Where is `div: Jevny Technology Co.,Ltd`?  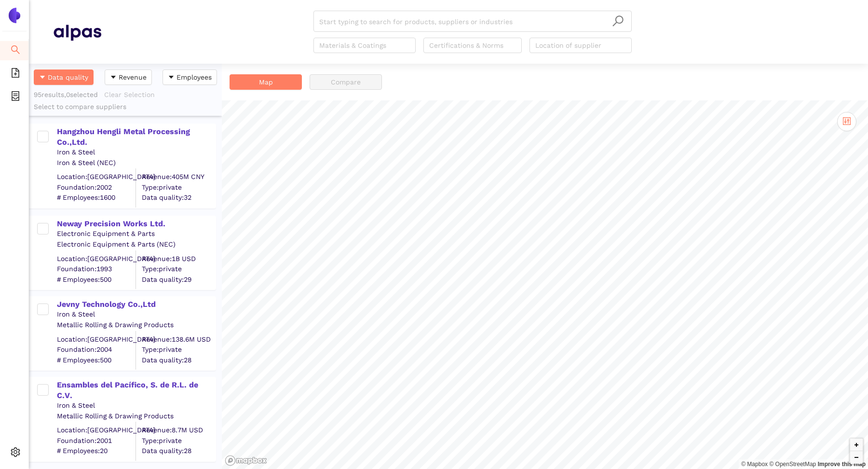 div: Jevny Technology Co.,Ltd is located at coordinates (136, 304).